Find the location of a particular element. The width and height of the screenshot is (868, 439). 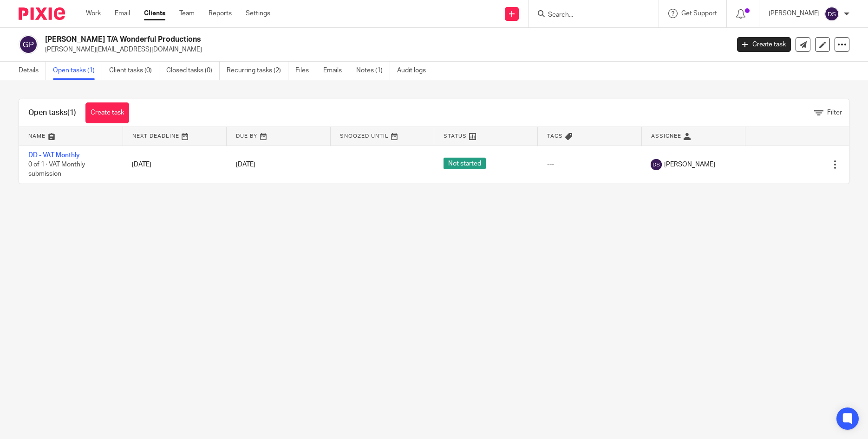

span: Status is located at coordinates (455, 136).